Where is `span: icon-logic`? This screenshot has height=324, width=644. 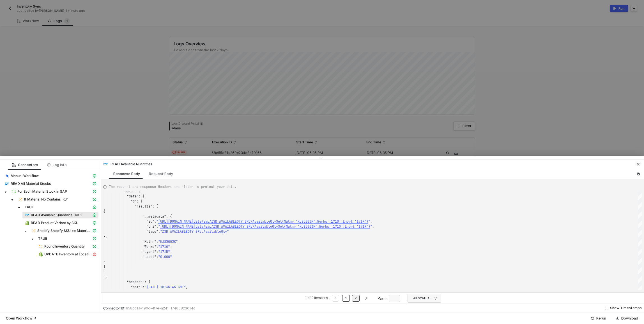 span: icon-logic is located at coordinates (14, 165).